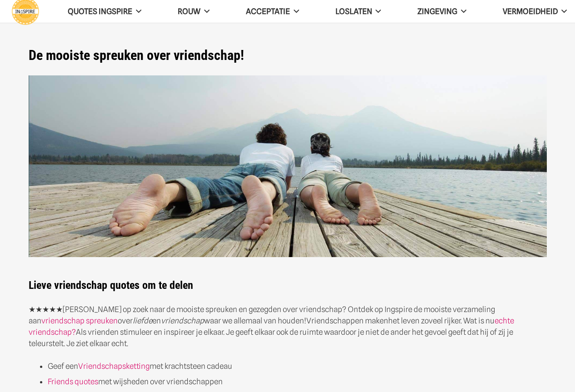 This screenshot has width=575, height=392. Describe the element at coordinates (347, 321) in the screenshot. I see `span: Vriendschappen maken` at that location.